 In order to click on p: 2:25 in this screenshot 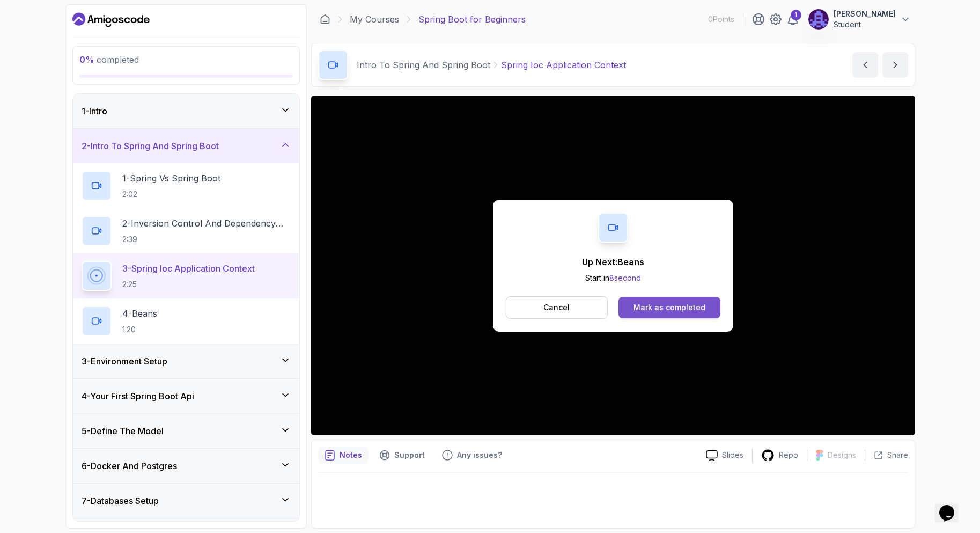, I will do `click(188, 284)`.